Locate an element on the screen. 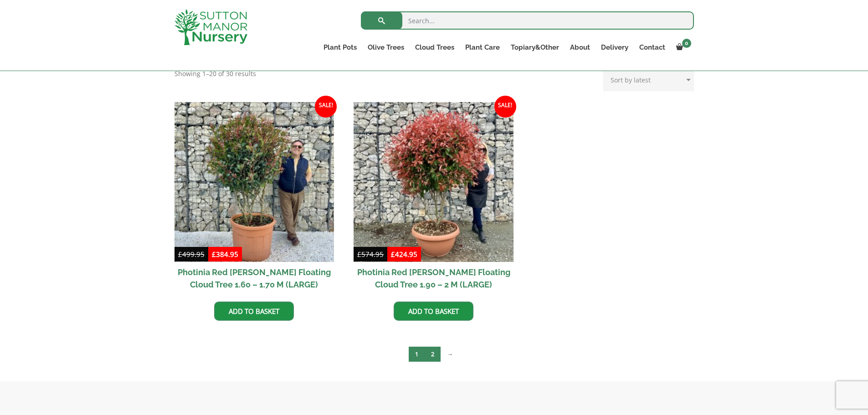 This screenshot has height=415, width=868. a: Add to basket: “Photinia Red Robin Floating Cloud Tree 1.60 - 1.70 M (LARGE)” is located at coordinates (254, 311).